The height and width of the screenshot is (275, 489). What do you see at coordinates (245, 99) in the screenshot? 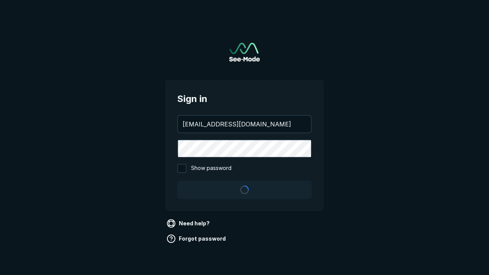
I see `span: Sign in` at bounding box center [245, 99].